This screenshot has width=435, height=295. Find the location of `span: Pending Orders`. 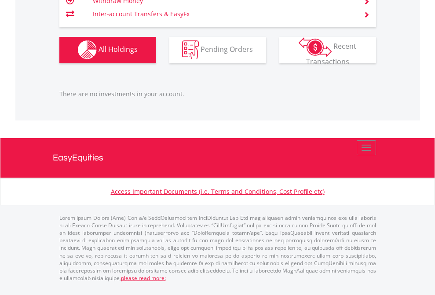

span: Pending Orders is located at coordinates (226, 49).